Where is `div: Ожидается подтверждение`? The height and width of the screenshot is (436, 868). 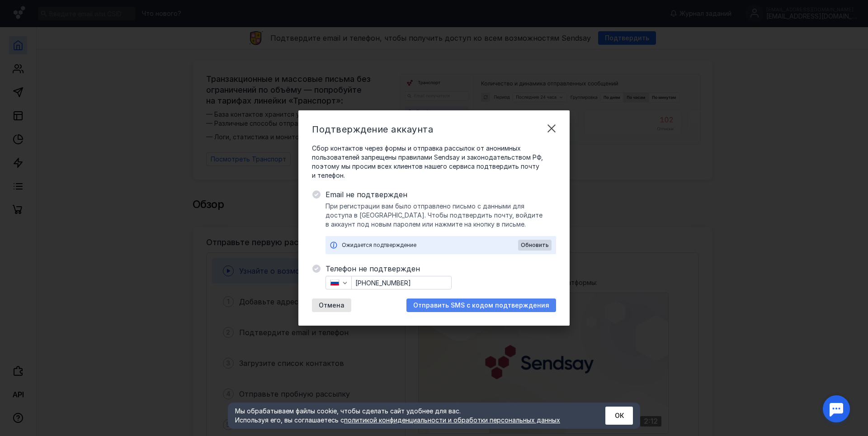 div: Ожидается подтверждение is located at coordinates (430, 245).